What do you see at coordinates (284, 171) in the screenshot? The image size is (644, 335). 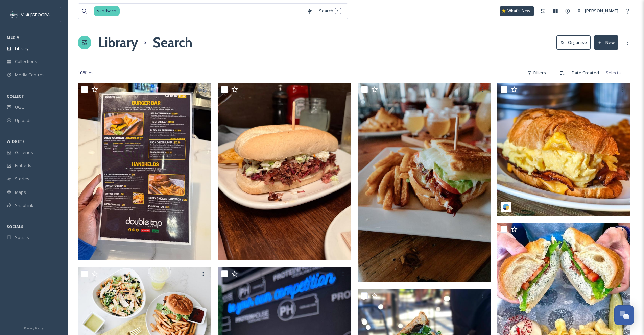 I see `img: Christopher_Jackson_jackstacks.eats_Influencer Trip 2025_30.jpg` at bounding box center [284, 171].